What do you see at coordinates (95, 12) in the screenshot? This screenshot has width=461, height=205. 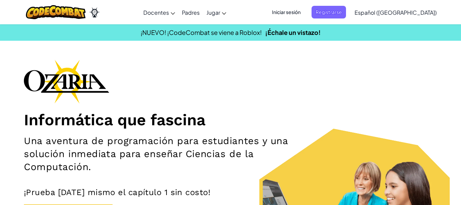 I see `img: Ozaria` at bounding box center [95, 12].